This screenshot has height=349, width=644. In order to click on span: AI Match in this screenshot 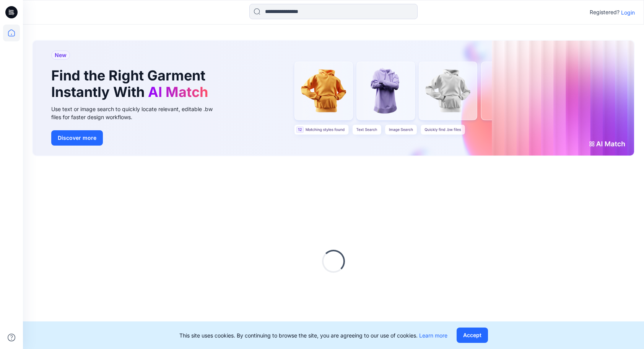, I will do `click(178, 92)`.